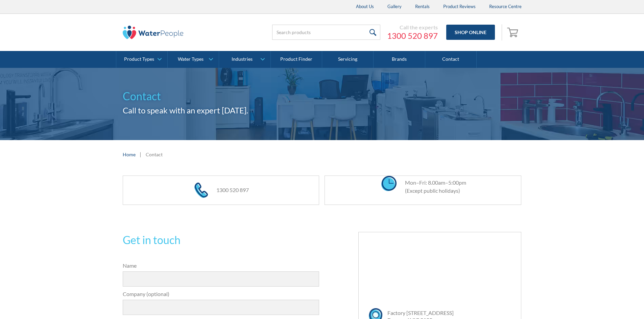 Image resolution: width=644 pixels, height=319 pixels. What do you see at coordinates (514, 32) in the screenshot?
I see `img: shopping cart` at bounding box center [514, 32].